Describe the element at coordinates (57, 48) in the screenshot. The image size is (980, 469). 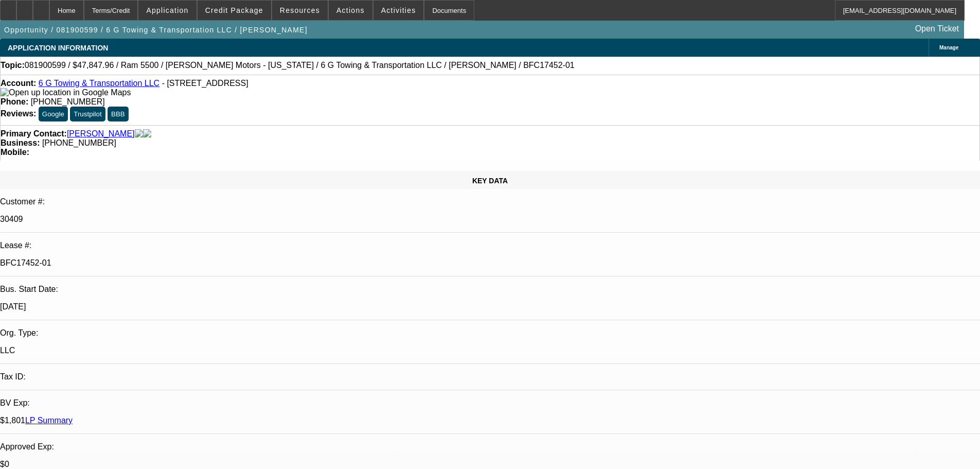
I see `span: APPLICATION INFORMATION` at that location.